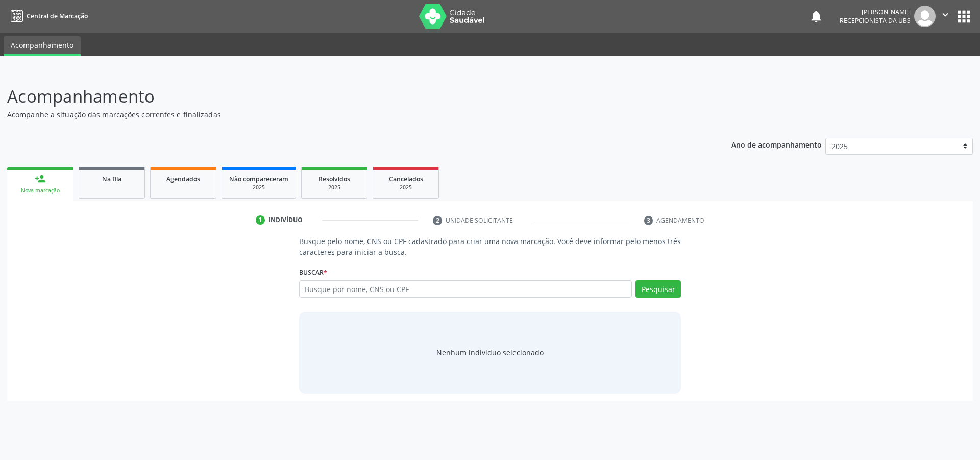 The image size is (980, 460). Describe the element at coordinates (345, 97) in the screenshot. I see `p: Acompanhamento` at that location.